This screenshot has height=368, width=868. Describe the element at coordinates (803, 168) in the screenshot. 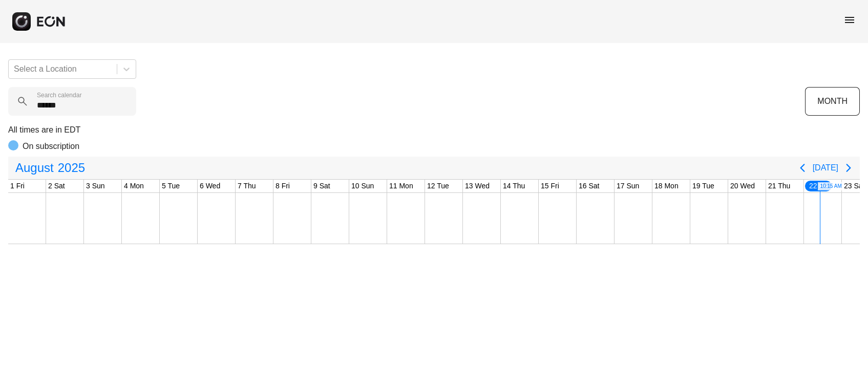

I see `button: Previous page` at that location.